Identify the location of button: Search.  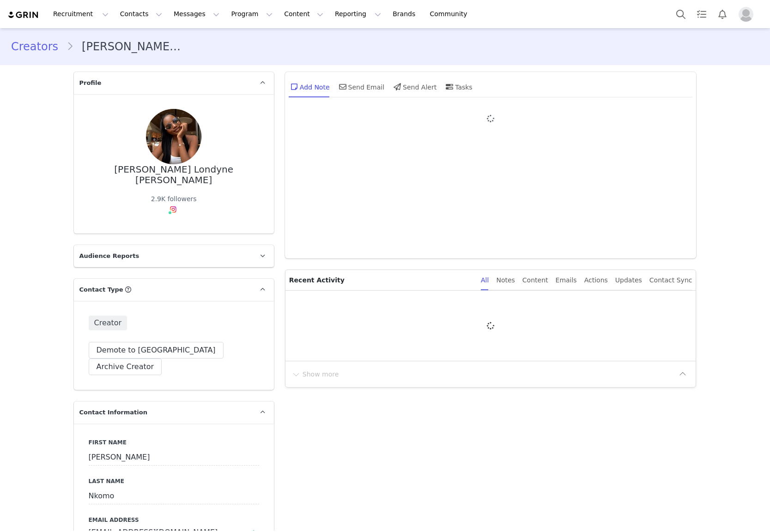
(681, 14).